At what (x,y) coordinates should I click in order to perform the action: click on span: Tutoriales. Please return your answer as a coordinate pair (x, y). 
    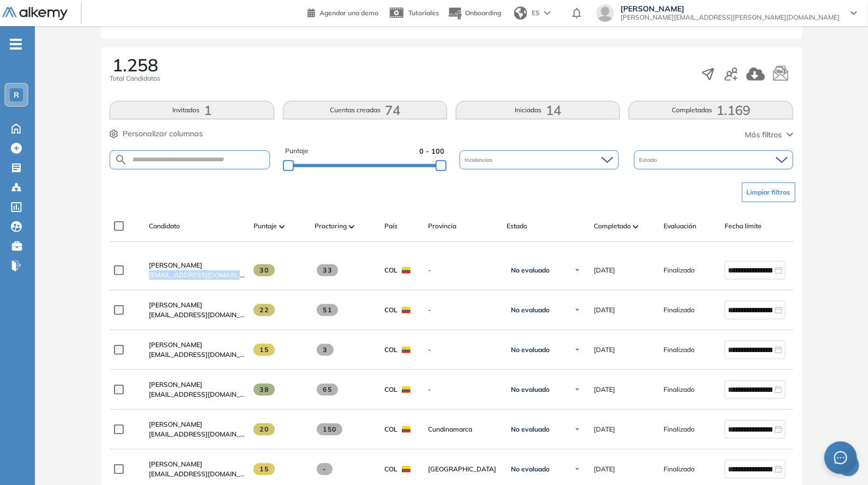
    Looking at the image, I should click on (424, 13).